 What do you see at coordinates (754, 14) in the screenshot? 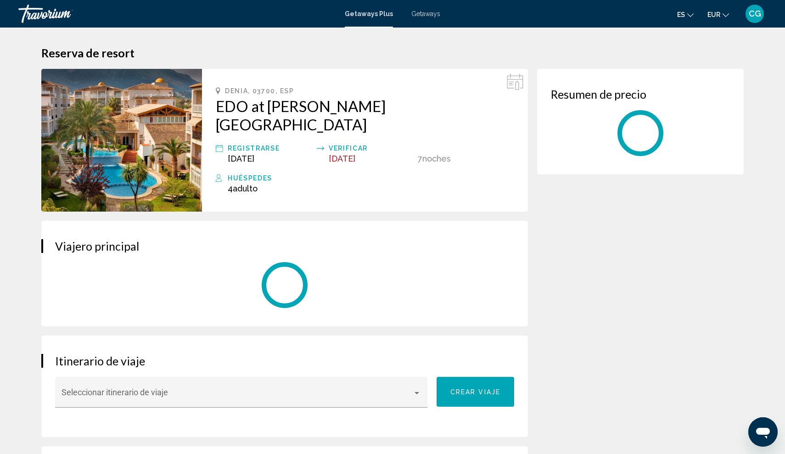
I see `button: User Menu` at bounding box center [754, 14].